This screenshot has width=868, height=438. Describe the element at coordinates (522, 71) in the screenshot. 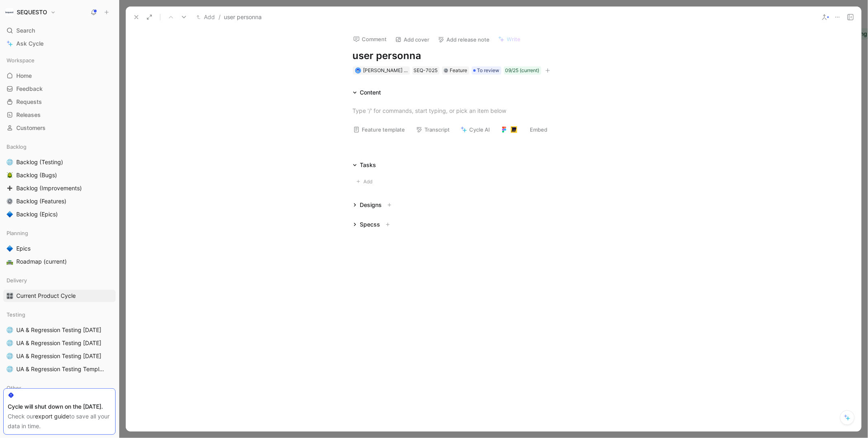

I see `div: 09/25 (current)` at that location.